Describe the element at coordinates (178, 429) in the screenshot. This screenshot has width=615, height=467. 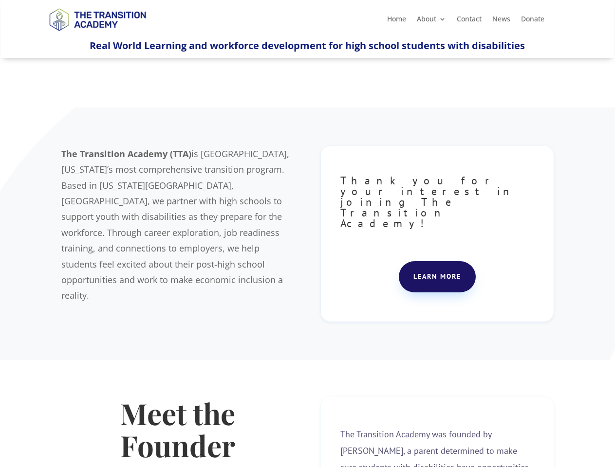
I see `strong: Meet the Founder` at that location.